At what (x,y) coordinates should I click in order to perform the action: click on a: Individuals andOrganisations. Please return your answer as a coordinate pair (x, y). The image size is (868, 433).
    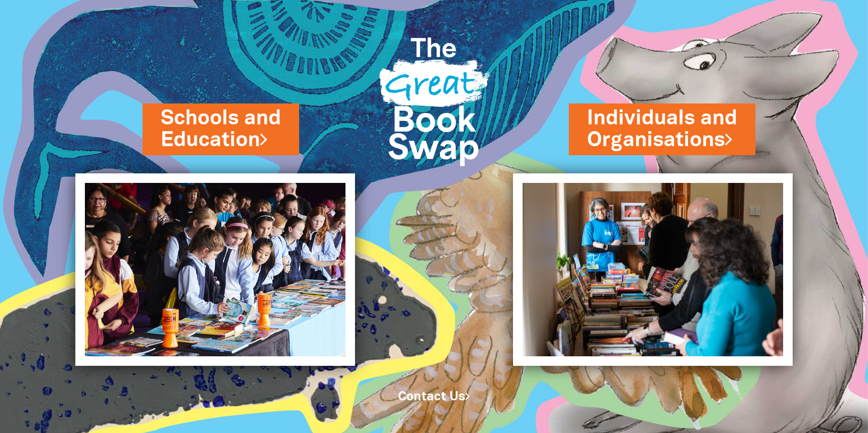
    Looking at the image, I should click on (661, 129).